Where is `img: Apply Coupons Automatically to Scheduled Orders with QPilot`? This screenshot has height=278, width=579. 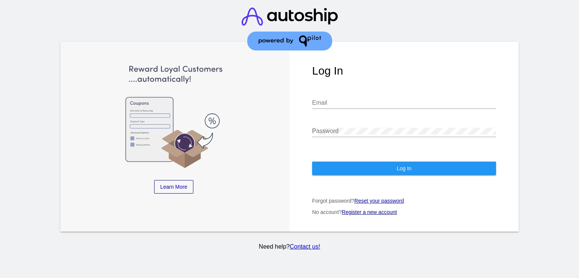 img: Apply Coupons Automatically to Scheduled Orders with QPilot is located at coordinates (174, 116).